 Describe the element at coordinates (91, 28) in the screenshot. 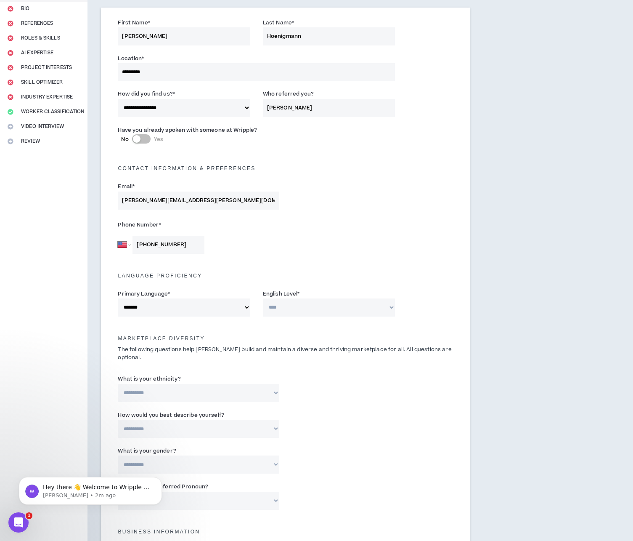

I see `p: Hey there 👋 Welcome to Wripple 🙌 Take a look around! If you have any questions, just reply to thi...` at that location.